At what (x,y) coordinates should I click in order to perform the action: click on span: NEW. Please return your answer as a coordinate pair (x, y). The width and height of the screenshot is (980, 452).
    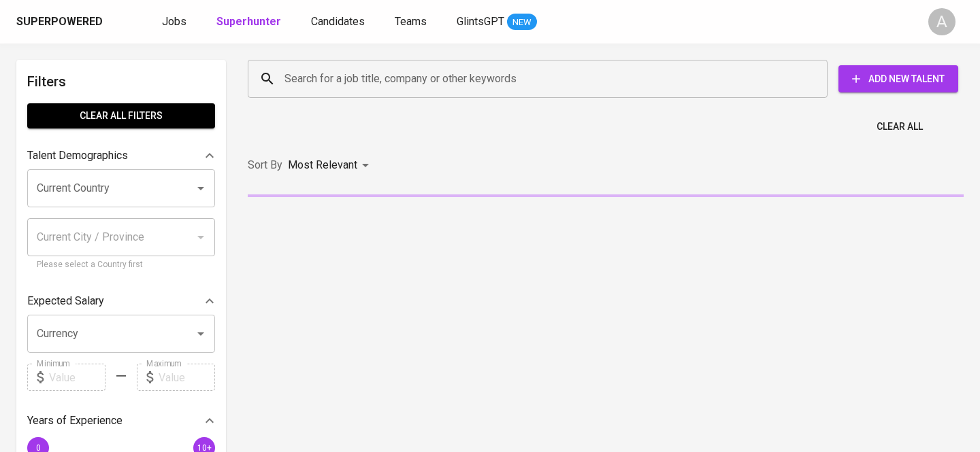
    Looking at the image, I should click on (522, 22).